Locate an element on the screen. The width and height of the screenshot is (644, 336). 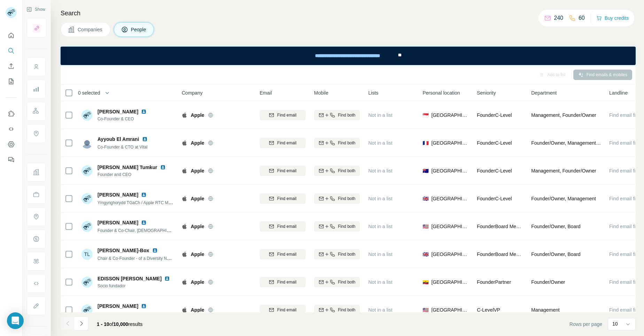
span: 1 - 10 is located at coordinates (103, 324).